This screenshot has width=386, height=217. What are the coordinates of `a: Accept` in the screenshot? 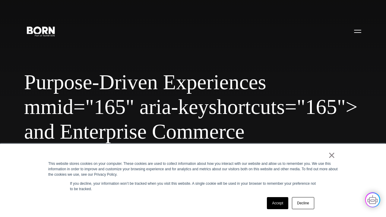 It's located at (277, 203).